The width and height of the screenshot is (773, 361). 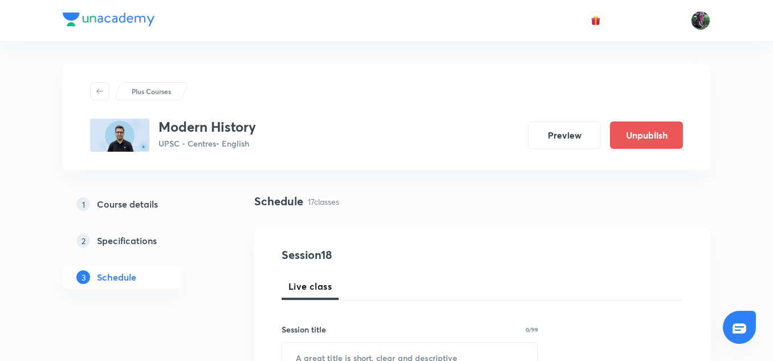 I want to click on p: 2, so click(x=83, y=241).